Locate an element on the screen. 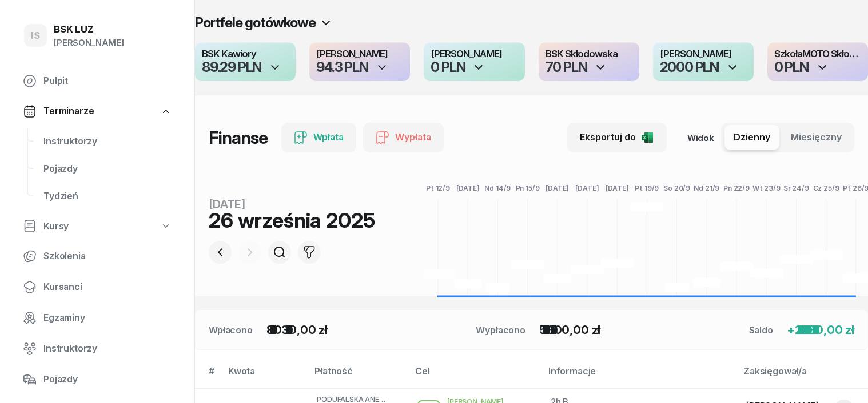  span: Terminarze is located at coordinates (68, 111).